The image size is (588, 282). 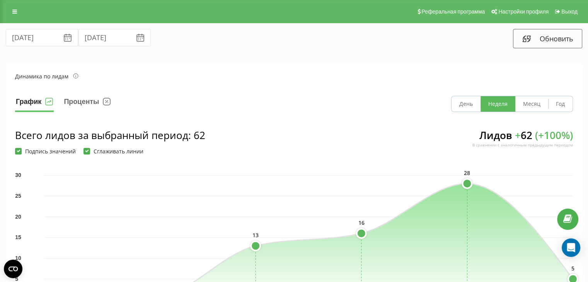 I want to click on button: Год, so click(x=560, y=104).